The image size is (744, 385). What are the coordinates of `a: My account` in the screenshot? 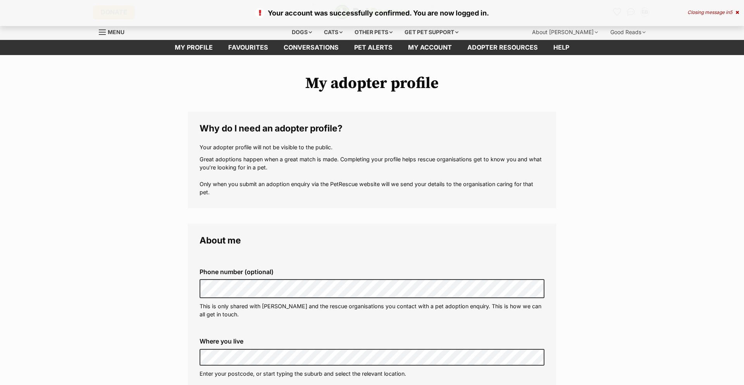 It's located at (430, 47).